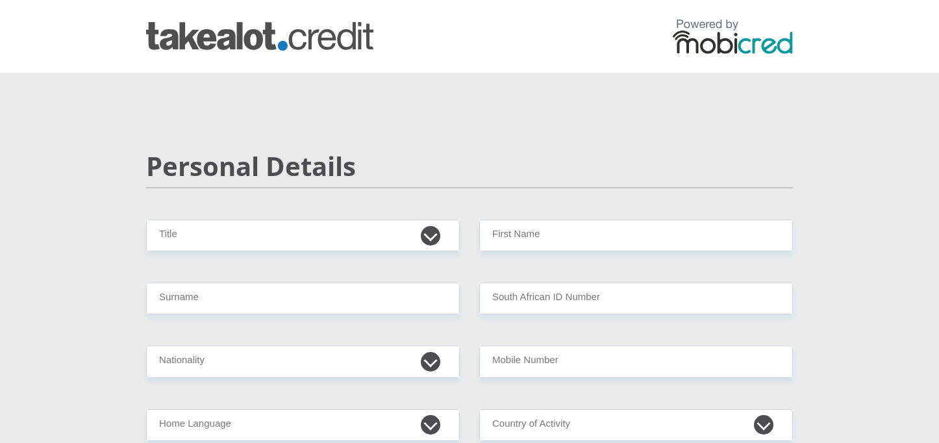  Describe the element at coordinates (636, 298) in the screenshot. I see `input: ID Number` at that location.